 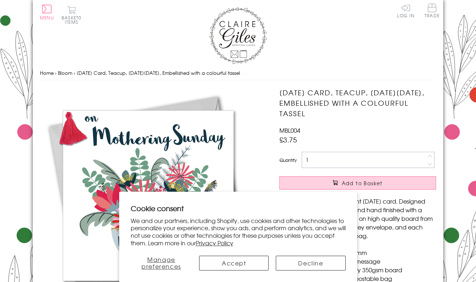 I want to click on a: Bloom, so click(x=65, y=73).